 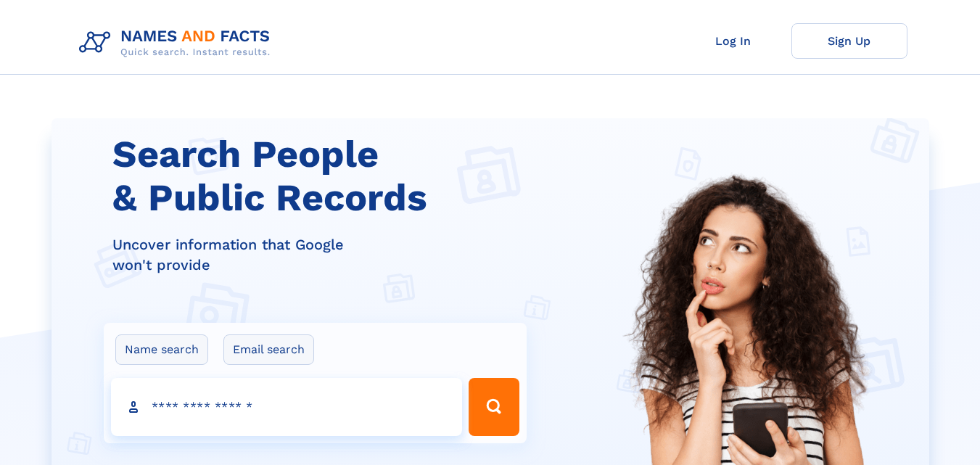 I want to click on img: Logo Names and Facts, so click(x=177, y=43).